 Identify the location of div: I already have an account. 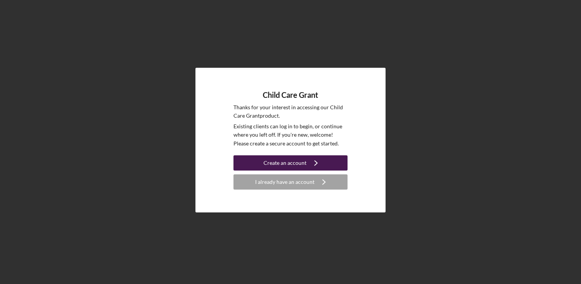
(285, 182).